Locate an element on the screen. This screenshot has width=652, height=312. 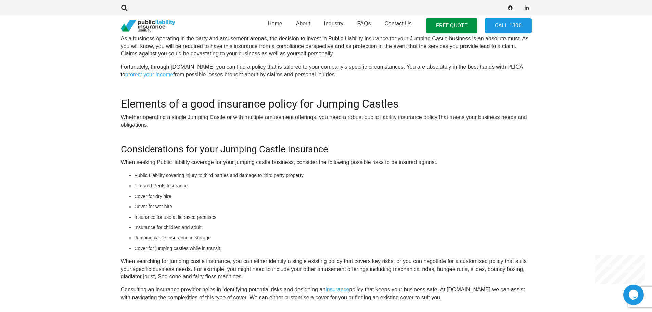
span: Home is located at coordinates (275, 23).